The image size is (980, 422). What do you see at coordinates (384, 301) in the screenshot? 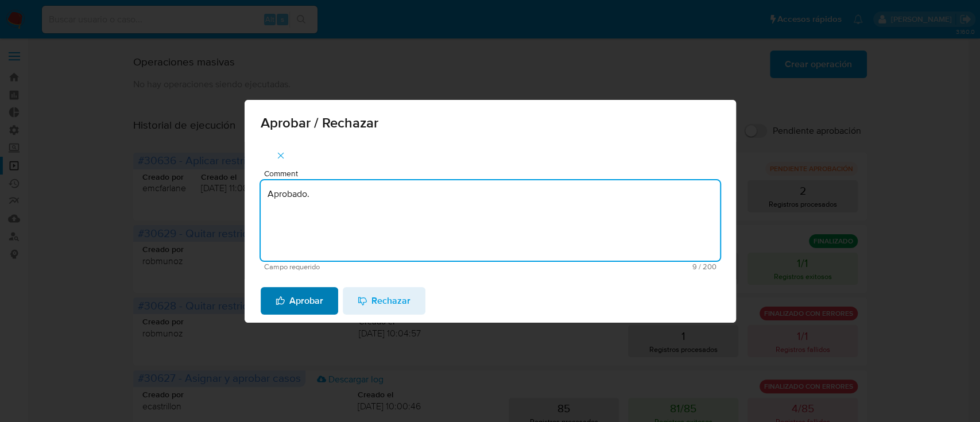
I see `span: Rechazar` at bounding box center [384, 301].